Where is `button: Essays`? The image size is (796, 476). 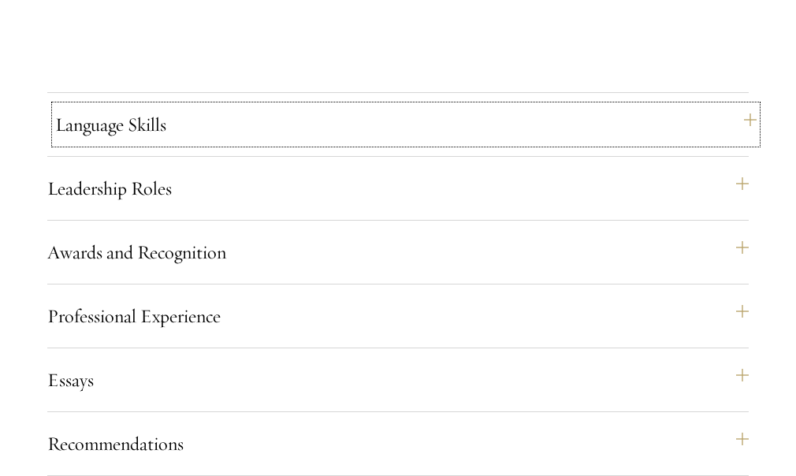 button: Essays is located at coordinates (398, 380).